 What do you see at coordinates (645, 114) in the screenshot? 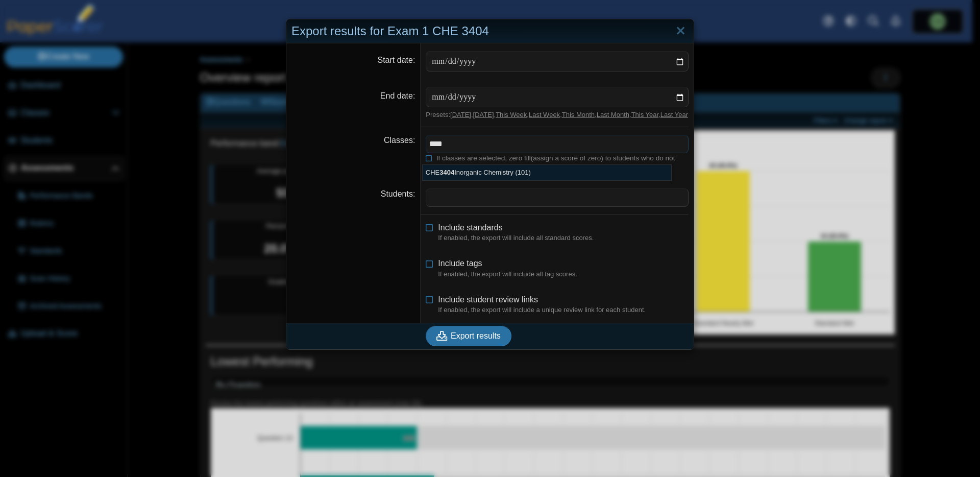
I see `a: This Year` at bounding box center [645, 114].